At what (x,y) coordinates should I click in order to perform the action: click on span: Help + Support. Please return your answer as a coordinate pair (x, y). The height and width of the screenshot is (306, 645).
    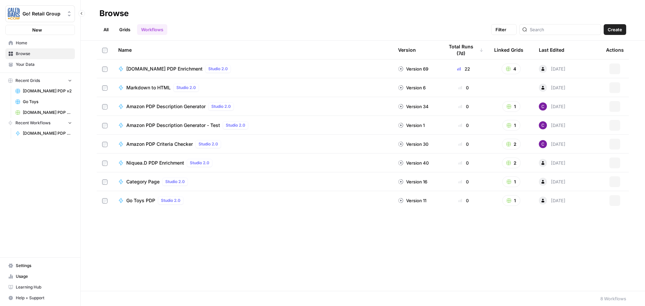
    Looking at the image, I should click on (44, 298).